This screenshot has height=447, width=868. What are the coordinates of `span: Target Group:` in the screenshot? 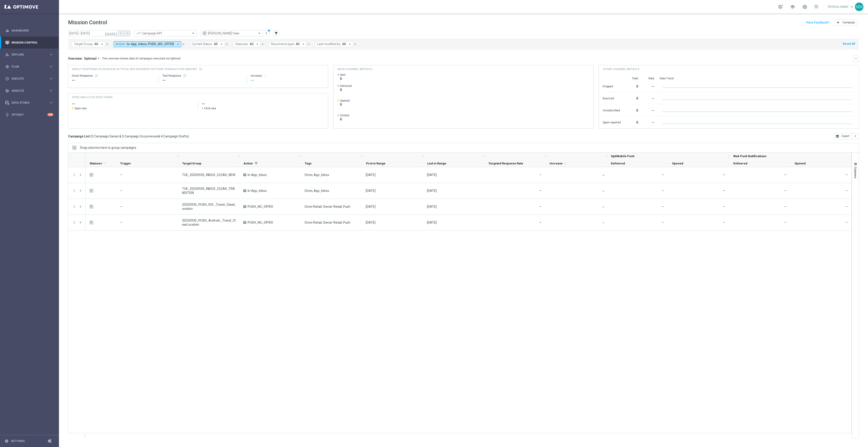 It's located at (84, 44).